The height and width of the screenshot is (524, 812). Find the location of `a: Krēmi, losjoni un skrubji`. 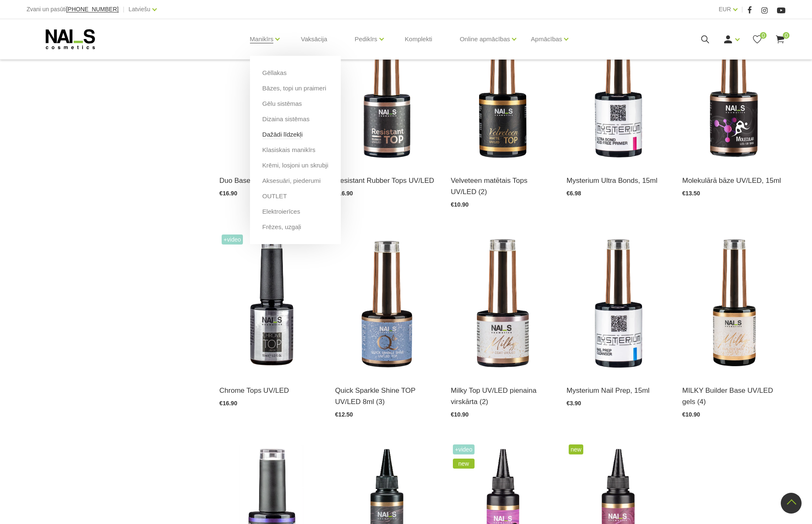

a: Krēmi, losjoni un skrubji is located at coordinates (295, 165).